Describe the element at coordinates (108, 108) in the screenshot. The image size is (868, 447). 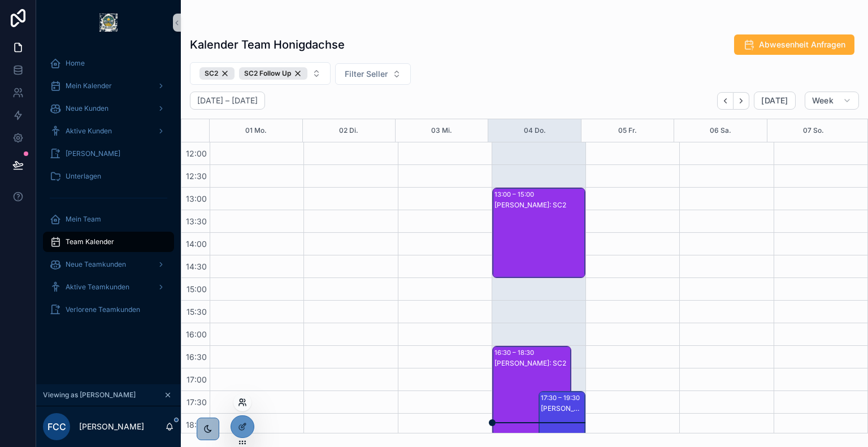
I see `a: Neue Kunden` at that location.